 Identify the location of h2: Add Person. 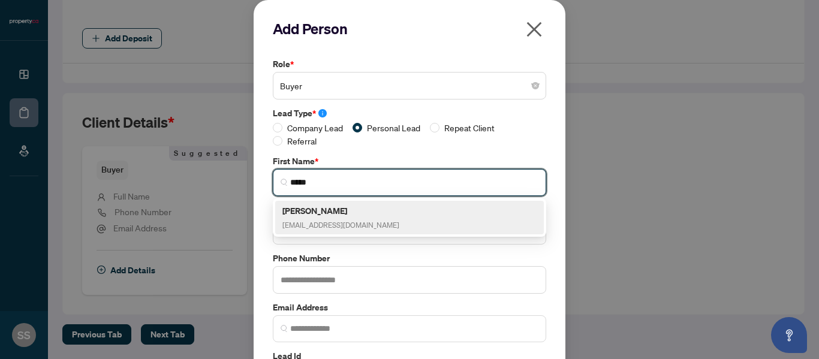
(409, 29).